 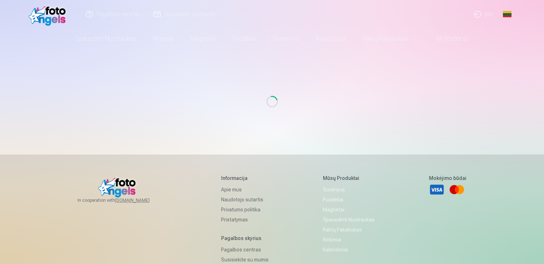 What do you see at coordinates (245, 199) in the screenshot?
I see `a: Naudotojo sutartis` at bounding box center [245, 199].